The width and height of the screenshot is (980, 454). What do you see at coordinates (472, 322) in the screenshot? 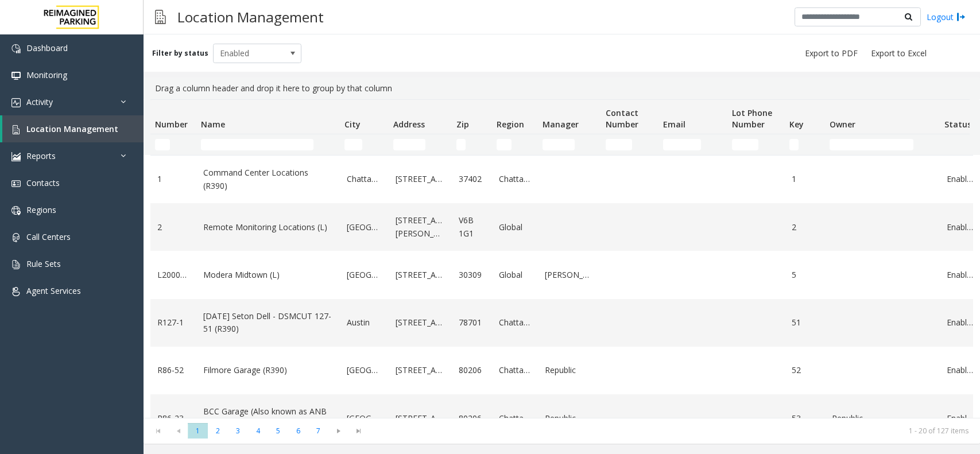
I see `a: 78701` at bounding box center [472, 322].